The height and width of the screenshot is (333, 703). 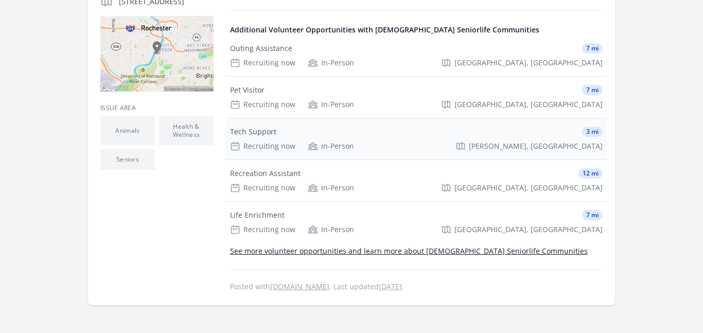 I want to click on li: Animals, so click(x=128, y=131).